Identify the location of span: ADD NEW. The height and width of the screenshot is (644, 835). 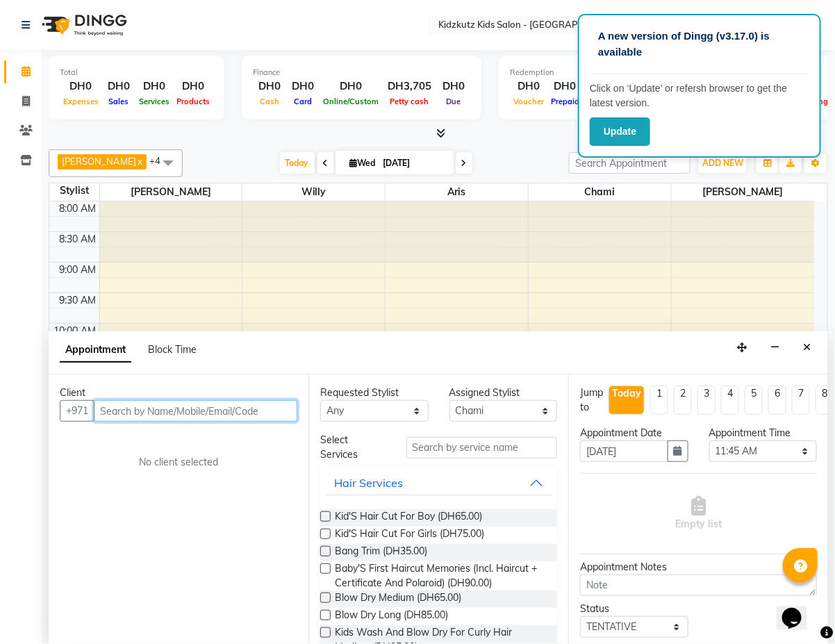
(723, 162).